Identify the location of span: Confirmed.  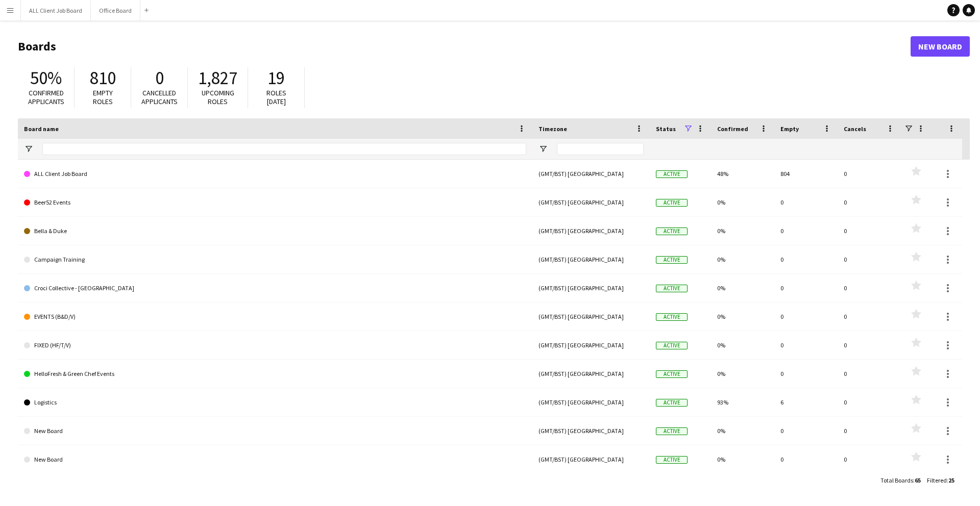
(732, 129).